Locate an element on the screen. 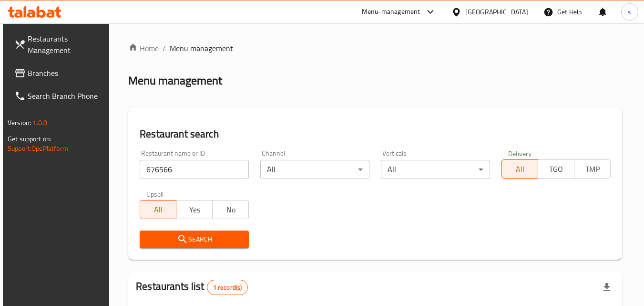 The image size is (644, 306). span: TMP is located at coordinates (593, 169).